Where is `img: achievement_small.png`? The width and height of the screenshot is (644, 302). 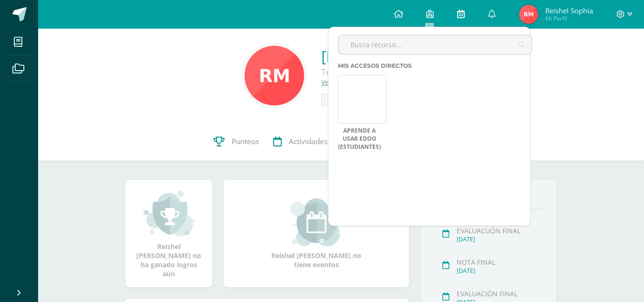 img: achievement_small.png is located at coordinates (169, 213).